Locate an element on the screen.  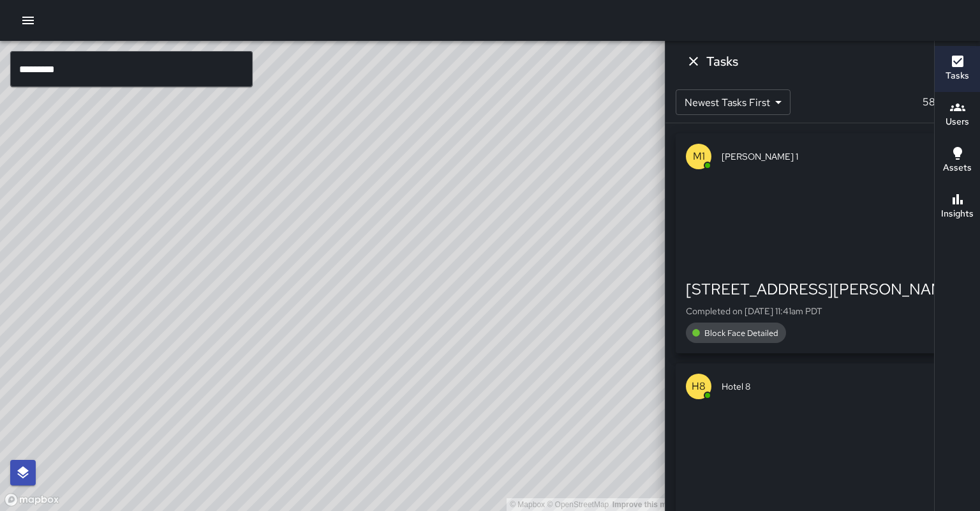
span: Hotel 8 is located at coordinates (841, 386).